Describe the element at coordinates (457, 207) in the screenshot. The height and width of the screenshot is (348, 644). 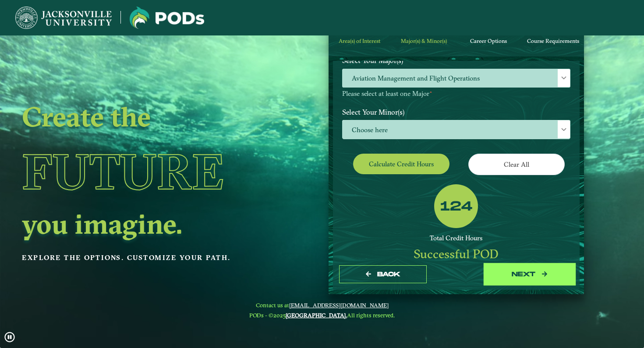
I see `label: 124` at that location.